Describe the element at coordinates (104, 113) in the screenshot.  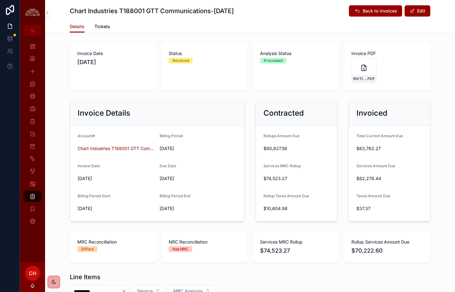
I see `h2: Invoice Details` at that location.